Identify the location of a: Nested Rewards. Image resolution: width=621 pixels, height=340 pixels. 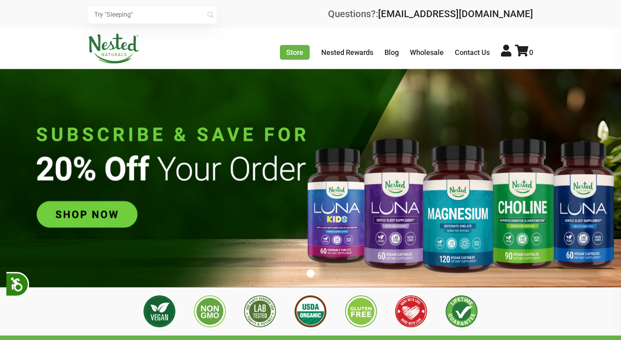
(347, 52).